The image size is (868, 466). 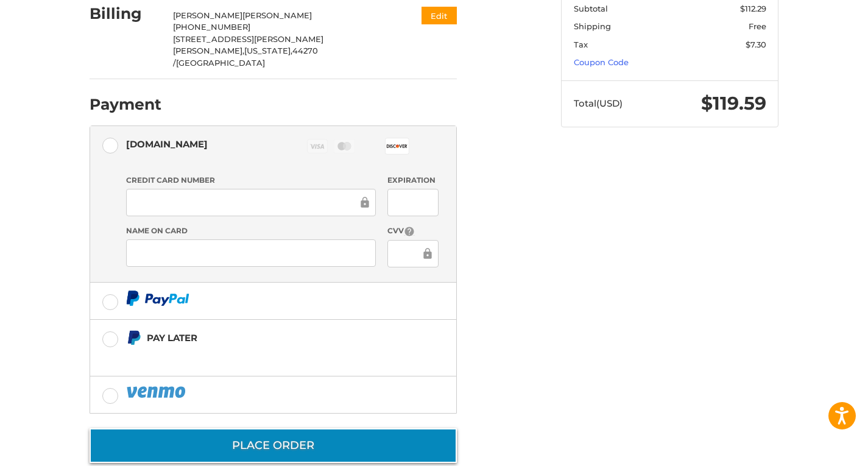 I want to click on label: Expiration, so click(x=412, y=180).